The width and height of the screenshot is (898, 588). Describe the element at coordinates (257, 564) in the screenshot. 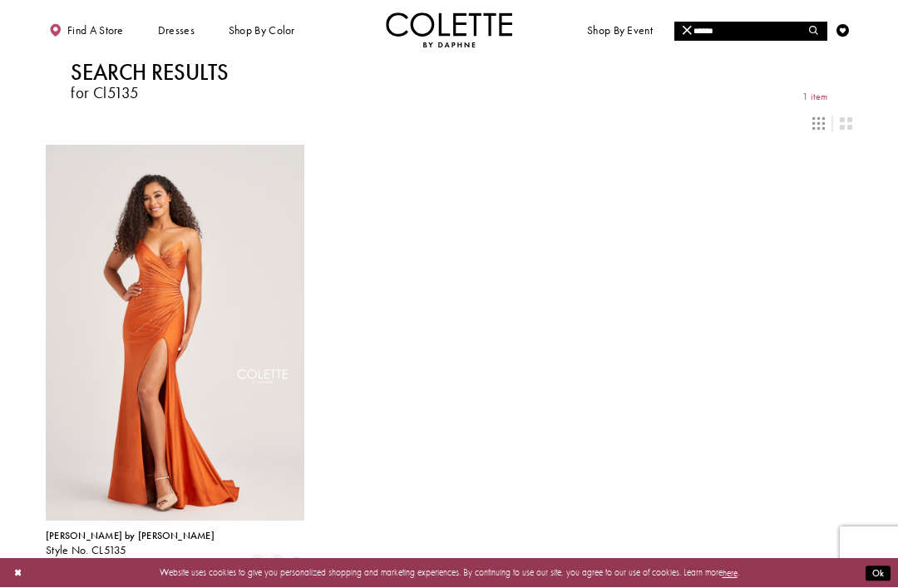

I see `i: Sienna` at that location.